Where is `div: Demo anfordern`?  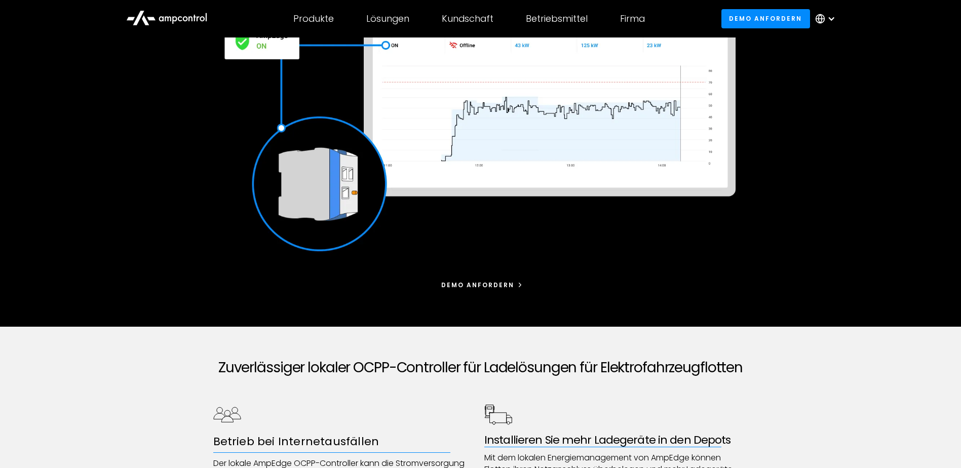 div: Demo anfordern is located at coordinates (478, 285).